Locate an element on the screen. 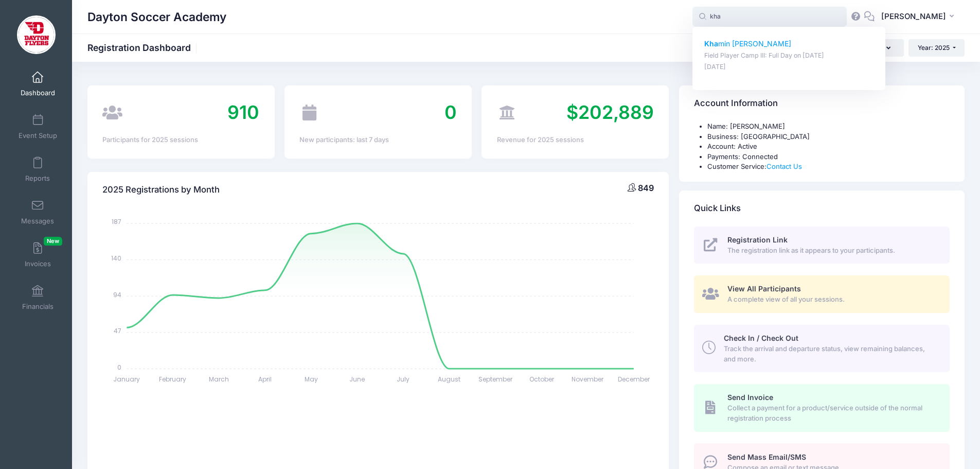  a: Financials is located at coordinates (37, 298).